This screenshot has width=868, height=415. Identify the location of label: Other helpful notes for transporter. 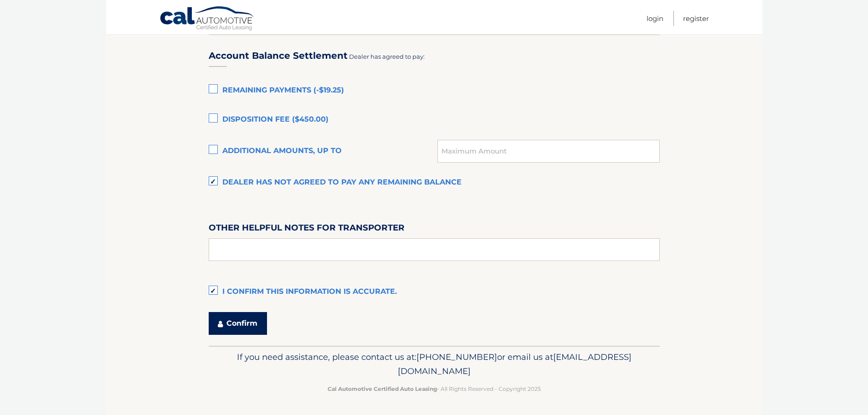
(306, 229).